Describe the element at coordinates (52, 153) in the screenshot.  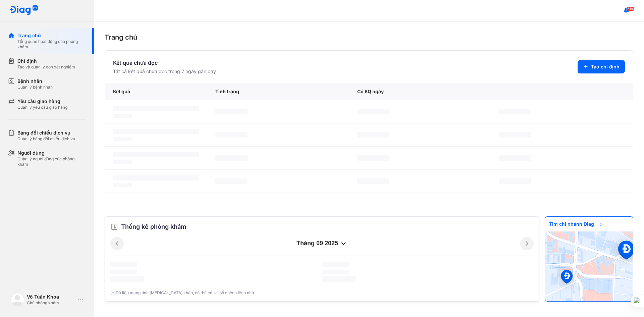
I see `div: Người dùng` at that location.